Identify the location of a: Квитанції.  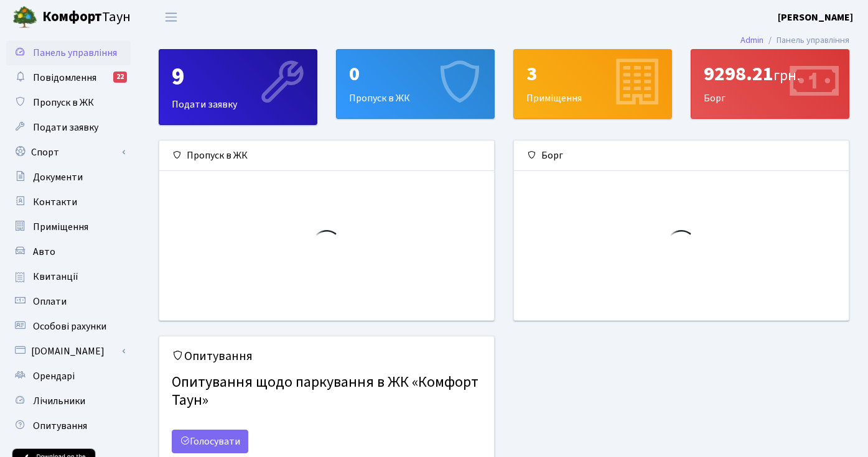
(69, 277).